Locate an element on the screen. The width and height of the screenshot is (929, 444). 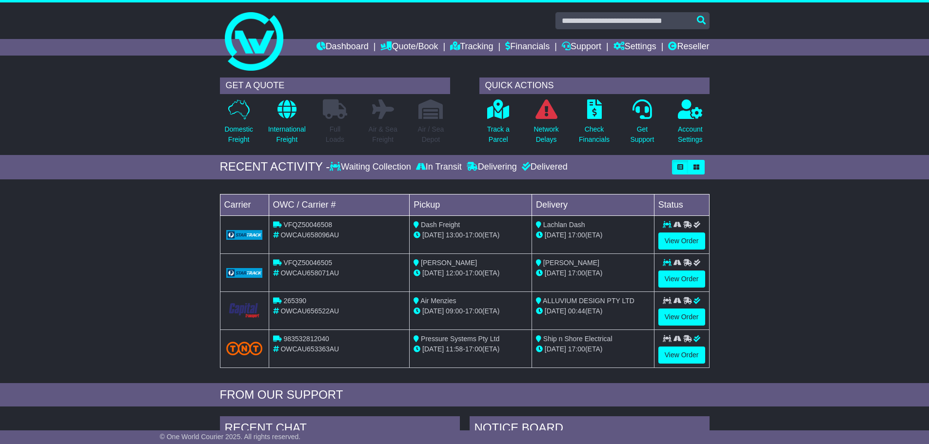
span: Lachlan Dash is located at coordinates (564, 225).